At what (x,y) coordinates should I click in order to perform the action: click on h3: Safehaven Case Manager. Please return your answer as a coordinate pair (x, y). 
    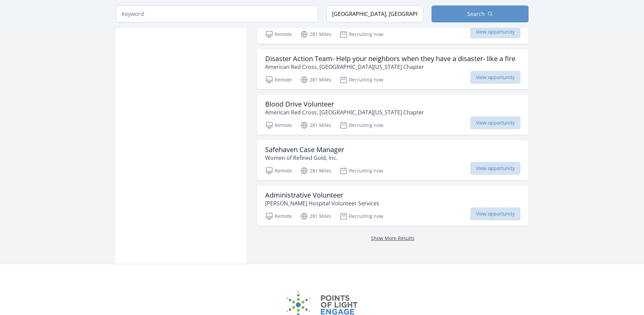
    Looking at the image, I should click on (304, 149).